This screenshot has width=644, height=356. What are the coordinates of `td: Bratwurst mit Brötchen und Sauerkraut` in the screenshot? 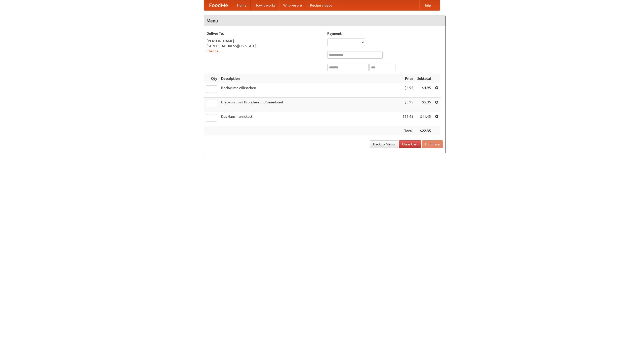 It's located at (310, 105).